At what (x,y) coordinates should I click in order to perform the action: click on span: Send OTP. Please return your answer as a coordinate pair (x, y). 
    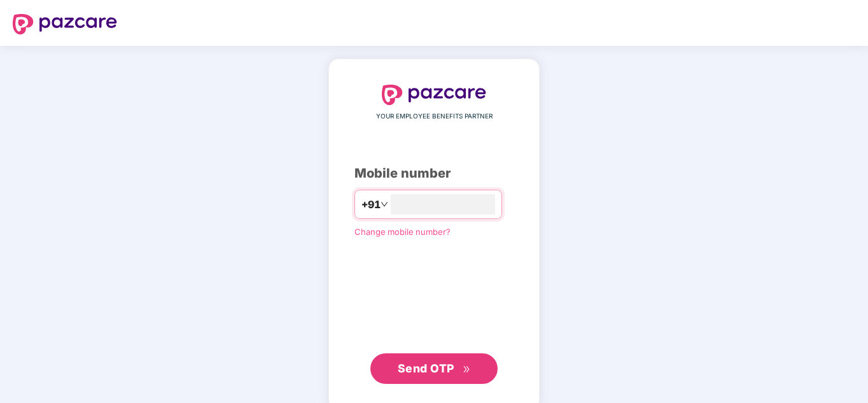
    Looking at the image, I should click on (426, 368).